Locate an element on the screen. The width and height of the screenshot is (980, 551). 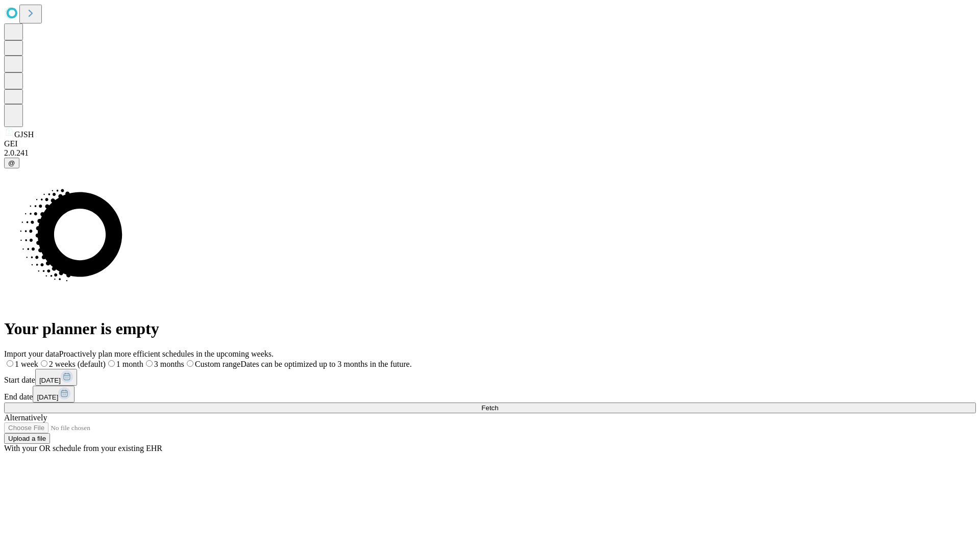
button: Upload a file is located at coordinates (27, 439).